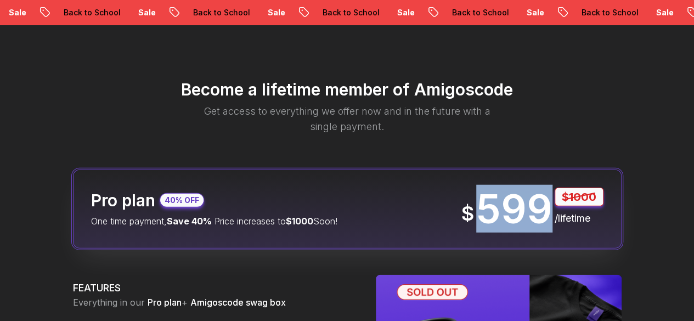 This screenshot has width=694, height=321. I want to click on p: $1000, so click(579, 197).